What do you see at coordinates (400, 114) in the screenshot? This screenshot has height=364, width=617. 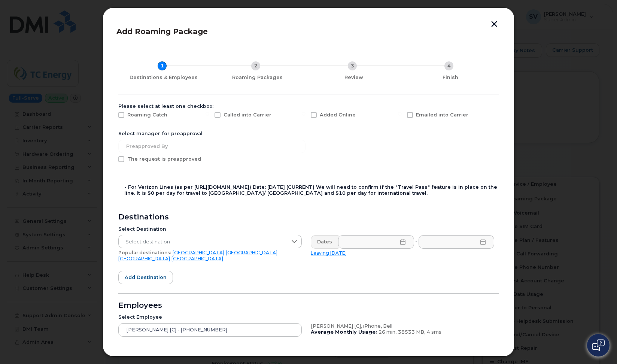 I see `input: Emailed into Carrier` at bounding box center [400, 114].